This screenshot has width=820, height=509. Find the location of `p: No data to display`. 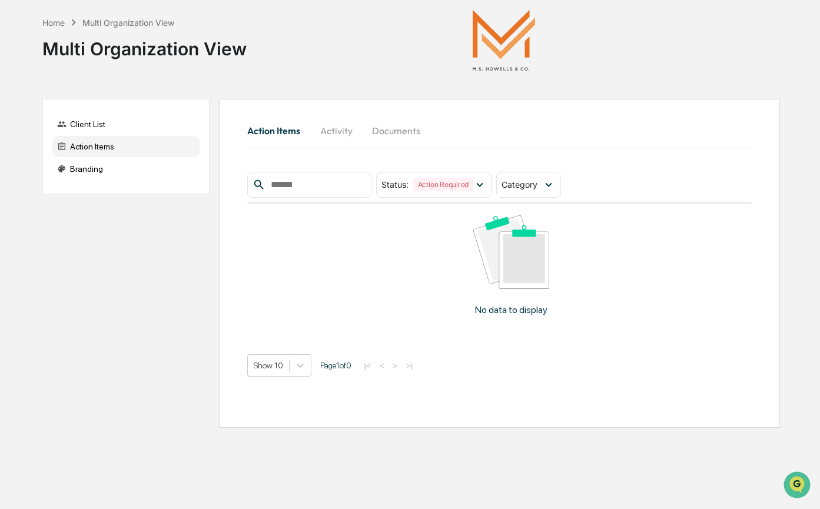

p: No data to display is located at coordinates (511, 310).